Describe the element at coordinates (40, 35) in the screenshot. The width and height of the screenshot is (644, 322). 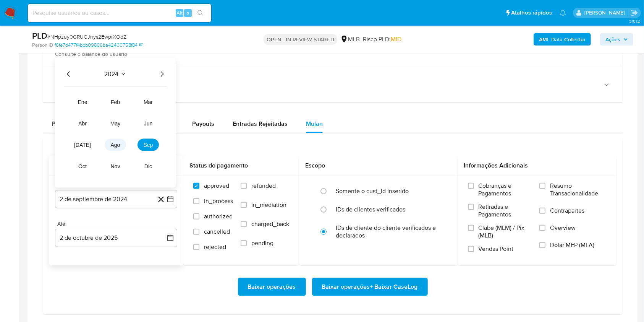
I see `b: PLD` at that location.